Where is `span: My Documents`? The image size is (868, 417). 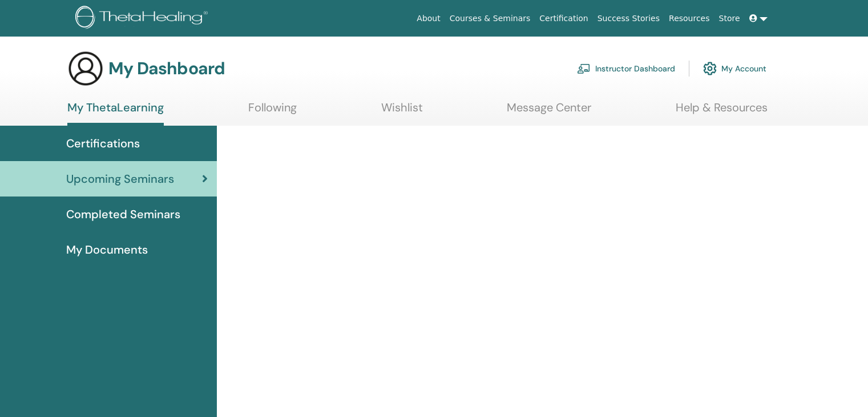
span: My Documents is located at coordinates (107, 249).